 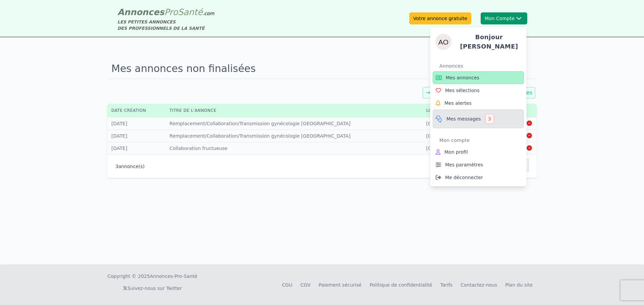 I want to click on a: Suivez-nous sur Twitter, so click(x=152, y=288).